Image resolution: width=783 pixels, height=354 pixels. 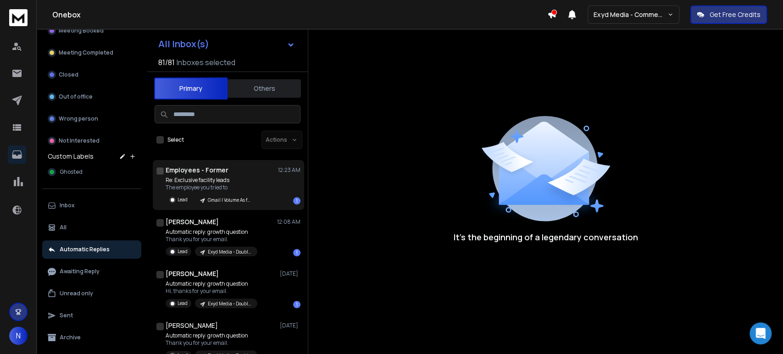 What do you see at coordinates (71, 172) in the screenshot?
I see `span: Ghosted` at bounding box center [71, 172].